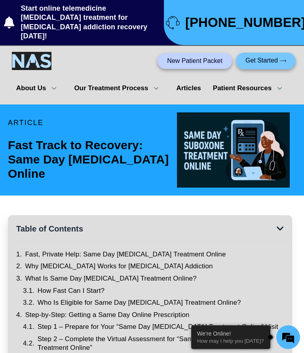  What do you see at coordinates (233, 150) in the screenshot?
I see `img: same day suboxone treatment online` at bounding box center [233, 150].